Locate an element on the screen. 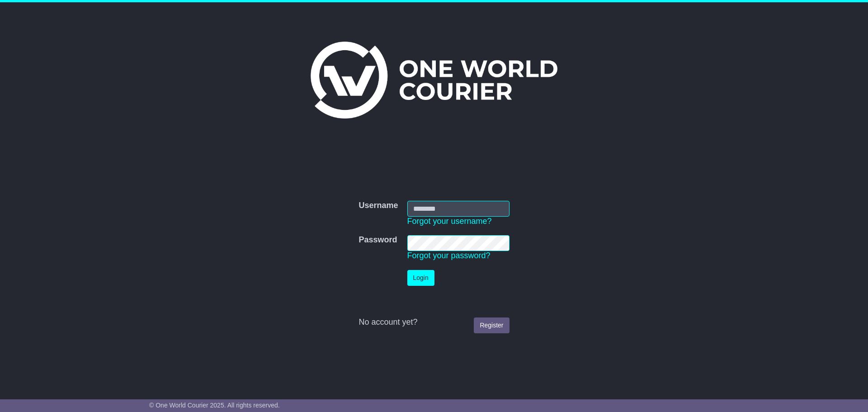 The image size is (868, 412). label: Username is located at coordinates (378, 206).